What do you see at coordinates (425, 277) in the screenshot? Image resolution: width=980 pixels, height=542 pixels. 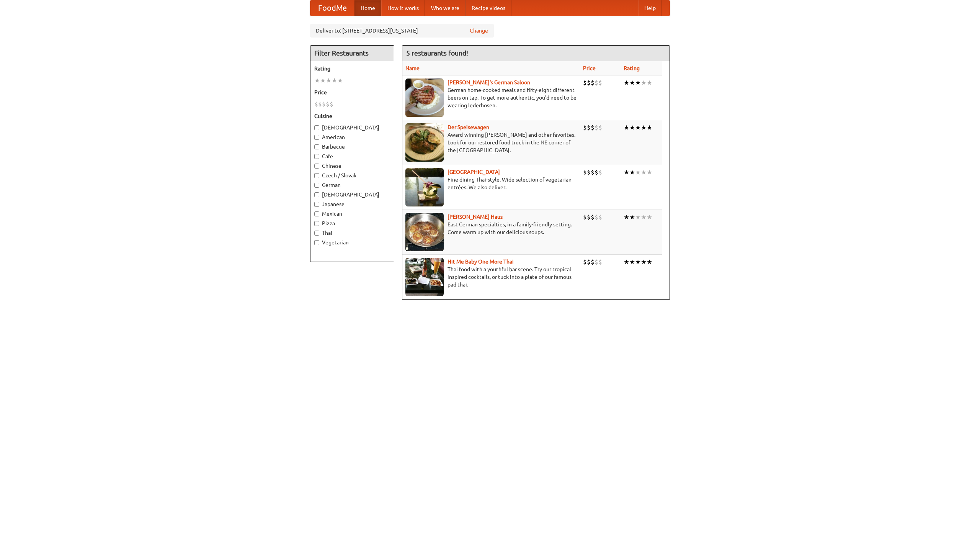 I see `img: babythai.jpg` at bounding box center [425, 277].